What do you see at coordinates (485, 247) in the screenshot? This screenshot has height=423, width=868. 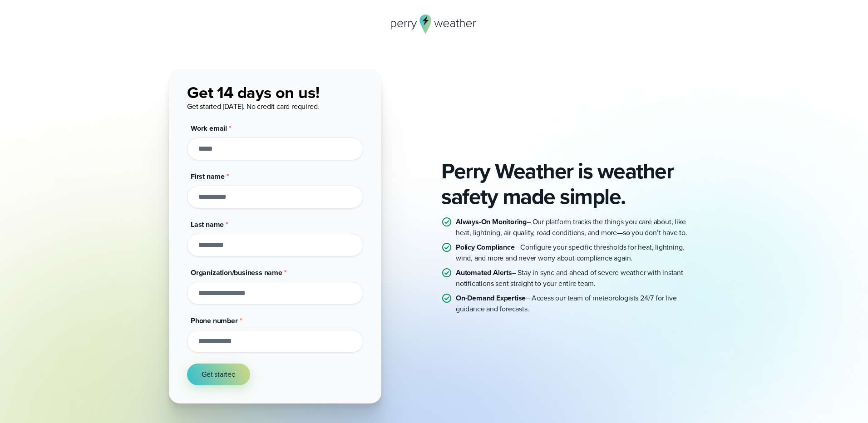 I see `strong: Policy Compliance` at bounding box center [485, 247].